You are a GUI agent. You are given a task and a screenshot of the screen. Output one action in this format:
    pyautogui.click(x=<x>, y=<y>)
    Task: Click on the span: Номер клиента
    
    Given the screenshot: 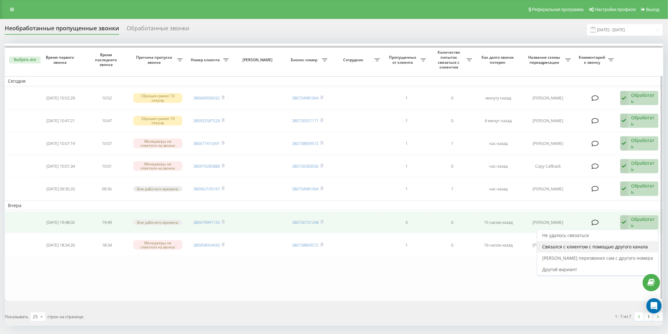 What is the action you would take?
    pyautogui.click(x=206, y=60)
    